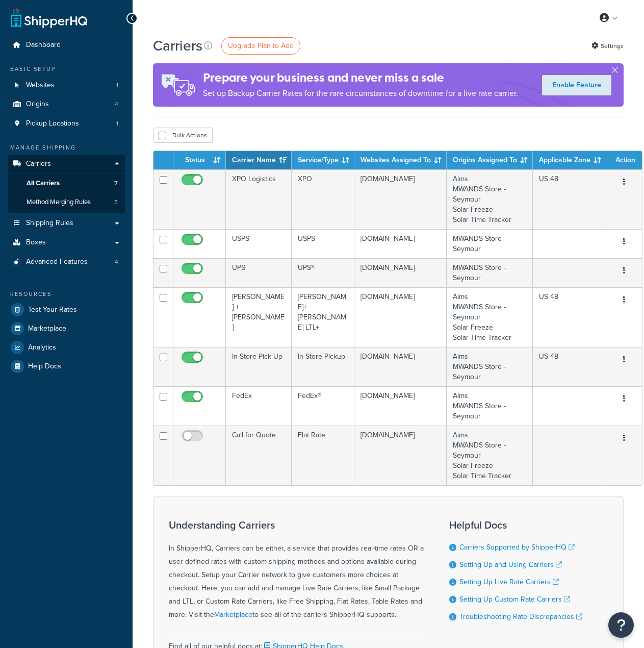 This screenshot has width=644, height=648. I want to click on span: Dashboard, so click(43, 45).